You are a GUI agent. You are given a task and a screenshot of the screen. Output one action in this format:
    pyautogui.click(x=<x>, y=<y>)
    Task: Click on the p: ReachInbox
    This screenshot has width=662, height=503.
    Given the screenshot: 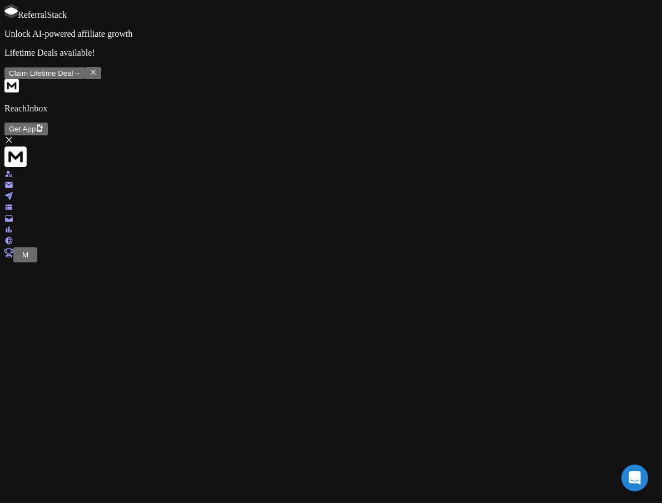 What is the action you would take?
    pyautogui.click(x=331, y=109)
    